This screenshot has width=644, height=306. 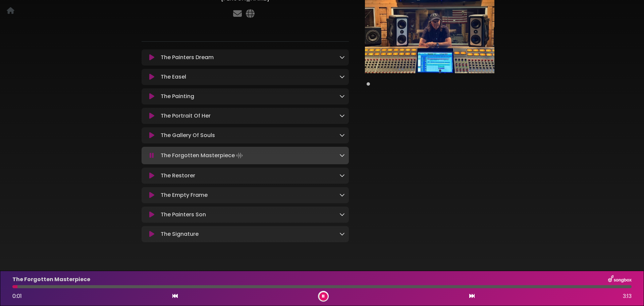 I want to click on p: The Forgotten Masterpiece, so click(x=202, y=155).